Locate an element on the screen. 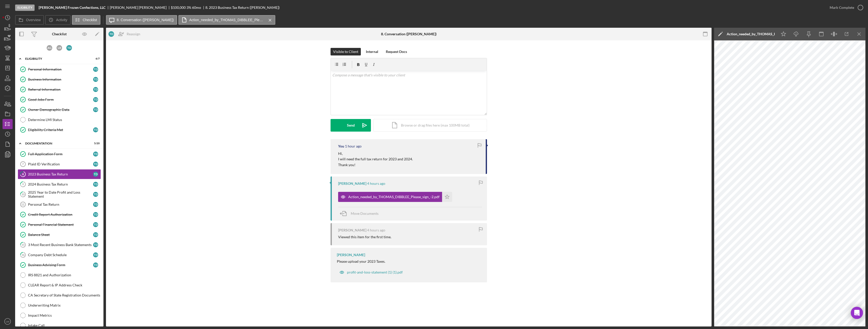 Image resolution: width=868 pixels, height=329 pixels. div: Underwriting Matrix is located at coordinates (64, 305).